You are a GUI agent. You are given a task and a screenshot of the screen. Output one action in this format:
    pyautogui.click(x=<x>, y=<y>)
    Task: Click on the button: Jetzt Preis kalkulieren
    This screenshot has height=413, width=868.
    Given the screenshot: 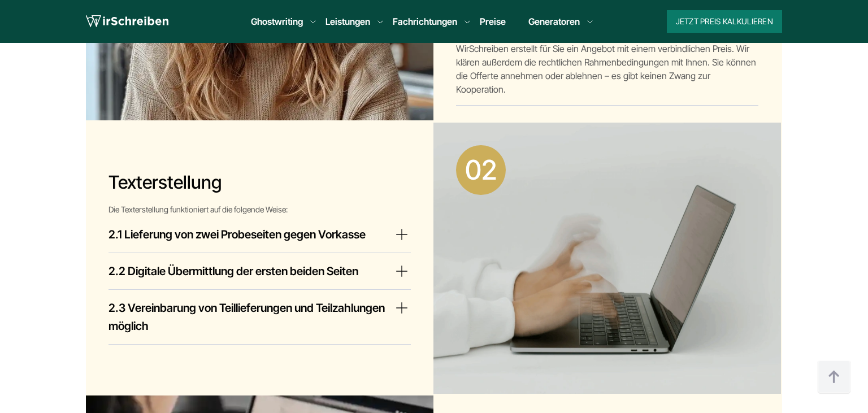 What is the action you would take?
    pyautogui.click(x=725, y=22)
    